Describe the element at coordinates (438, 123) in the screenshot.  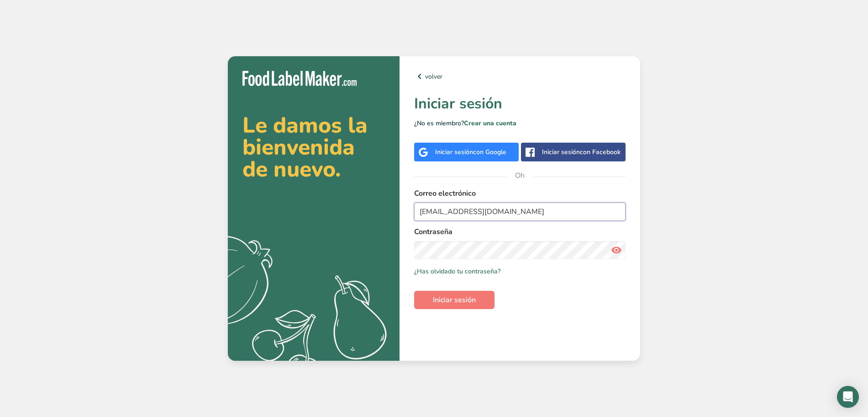
I see `font: ¿No es miembro?` at that location.